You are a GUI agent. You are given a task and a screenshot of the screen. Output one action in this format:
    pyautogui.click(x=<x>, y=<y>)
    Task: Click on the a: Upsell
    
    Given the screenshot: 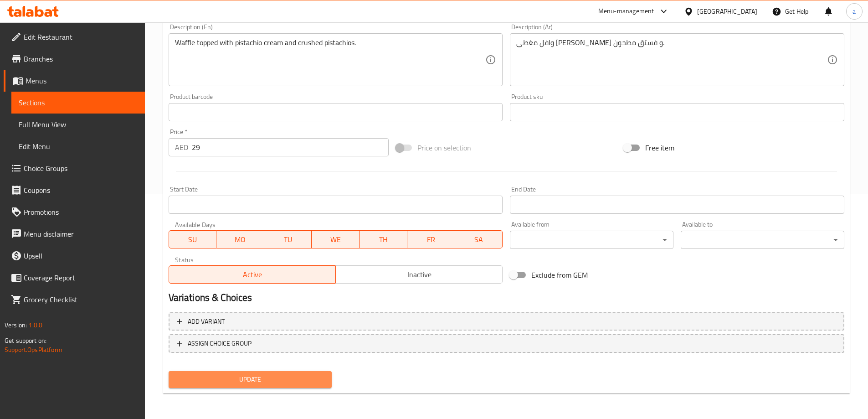 What is the action you would take?
    pyautogui.click(x=74, y=256)
    